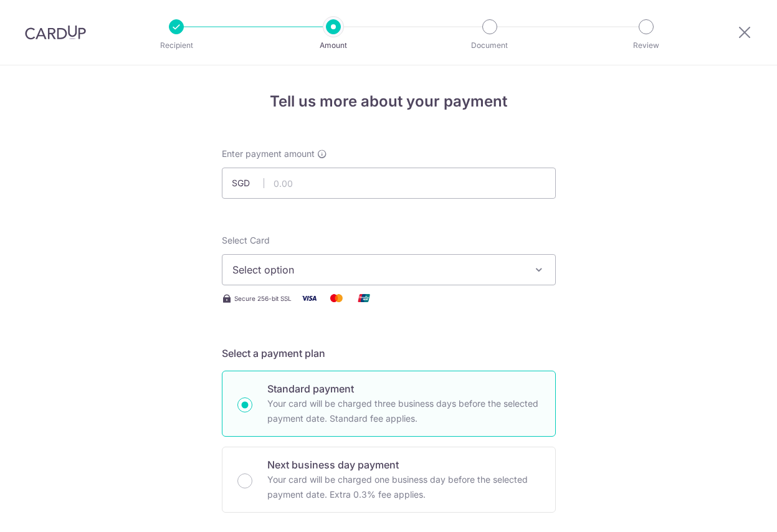  What do you see at coordinates (248, 183) in the screenshot?
I see `span: SGD` at bounding box center [248, 183].